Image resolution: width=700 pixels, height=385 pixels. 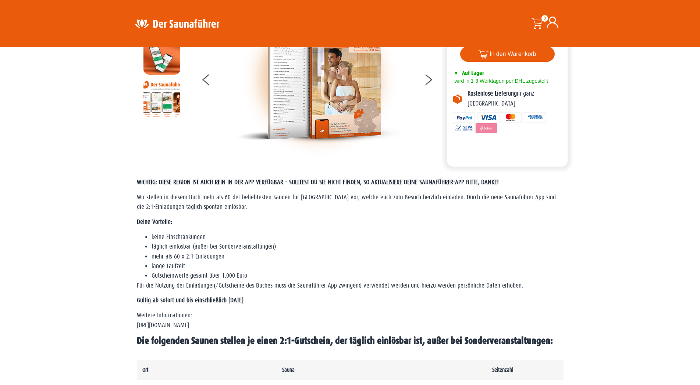 I want to click on span: Auf Lager, so click(x=473, y=73).